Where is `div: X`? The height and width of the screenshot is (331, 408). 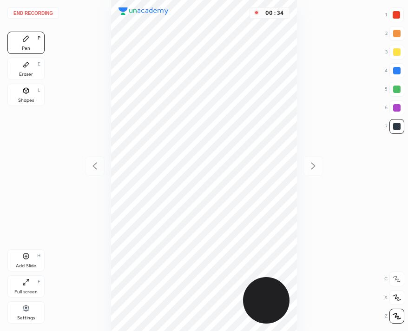
div: X is located at coordinates (394, 297).